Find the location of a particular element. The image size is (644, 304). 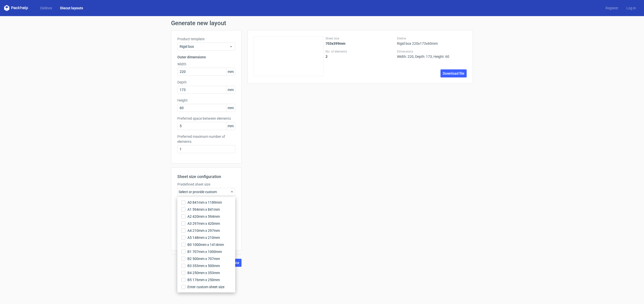

span: A2 420mm x 594mm is located at coordinates (203, 216).